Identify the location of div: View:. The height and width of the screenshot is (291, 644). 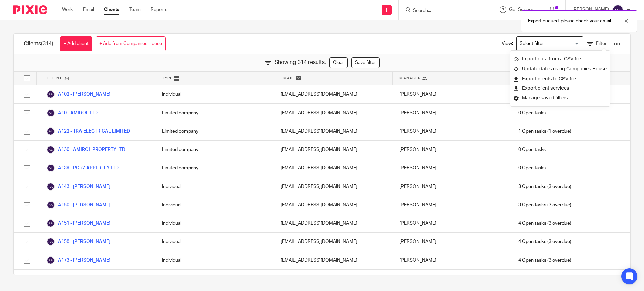
(556, 43).